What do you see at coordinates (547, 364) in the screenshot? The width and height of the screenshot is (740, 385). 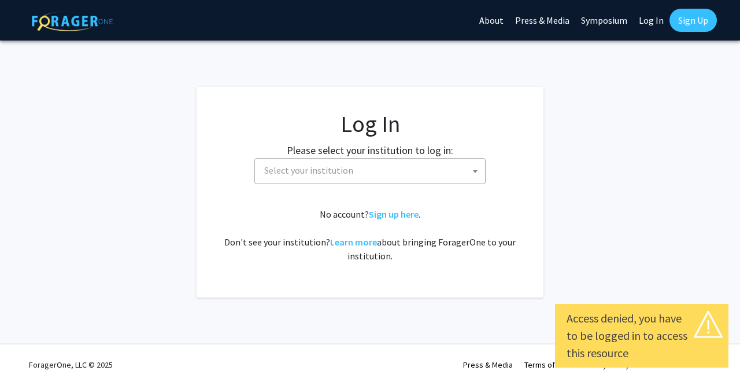 I see `a: Terms of Use` at bounding box center [547, 364].